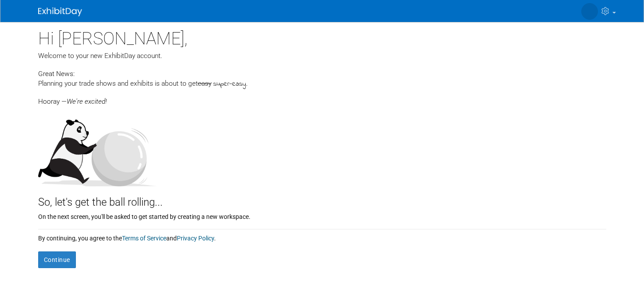  Describe the element at coordinates (60, 12) in the screenshot. I see `img: ExhibitDay` at that location.